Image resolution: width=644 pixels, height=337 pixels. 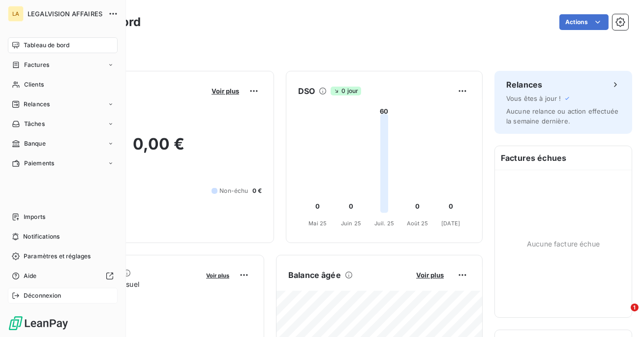 I want to click on span: Chiffre d'affaires mensuel, so click(x=127, y=284).